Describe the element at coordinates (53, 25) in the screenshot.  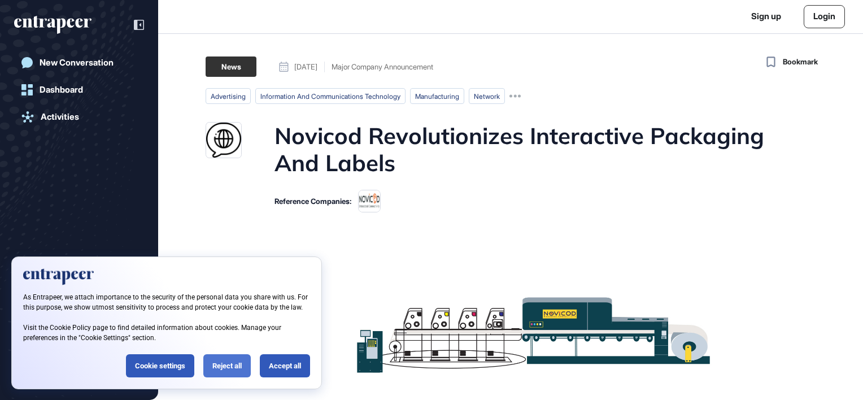
I see `div: entrapeer-logo` at that location.